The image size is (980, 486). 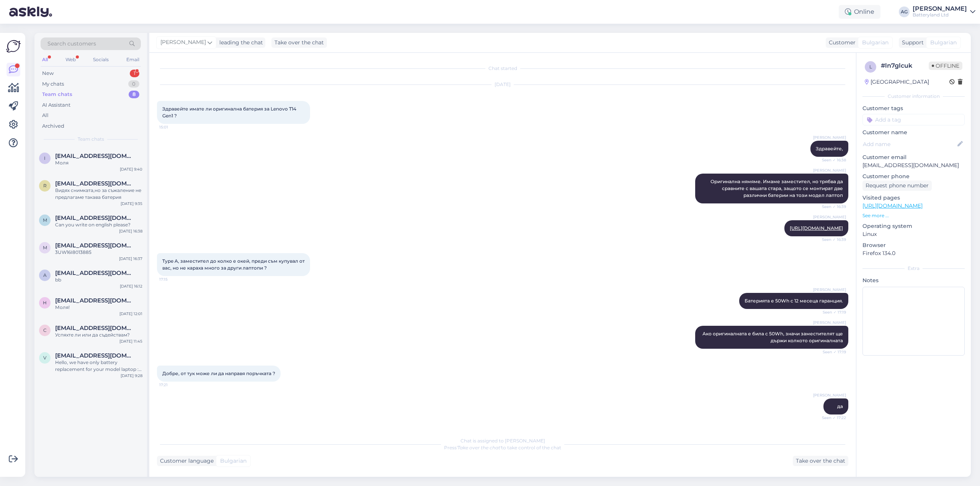 What do you see at coordinates (70, 60) in the screenshot?
I see `div: Web` at bounding box center [70, 60].